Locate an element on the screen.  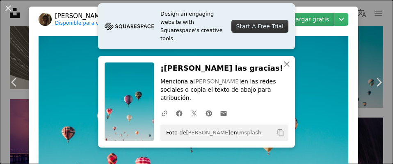
img: file-1705255347840-230a6ab5bca9image is located at coordinates (129, 26).